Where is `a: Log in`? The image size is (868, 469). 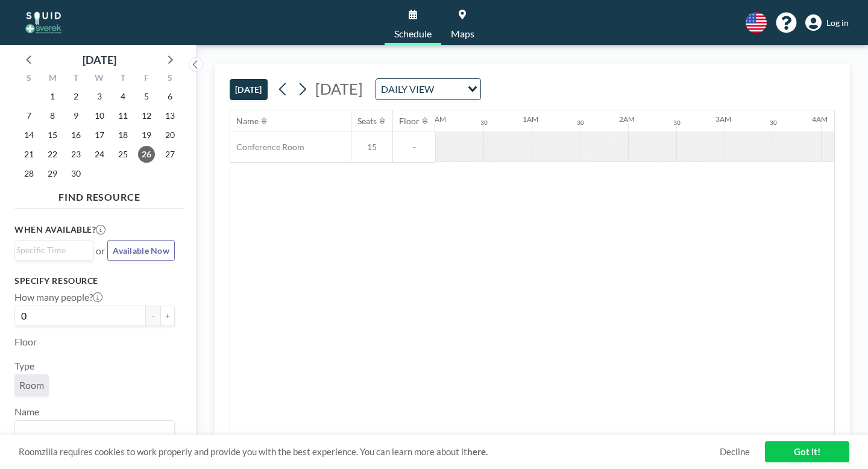 a: Log in is located at coordinates (827, 23).